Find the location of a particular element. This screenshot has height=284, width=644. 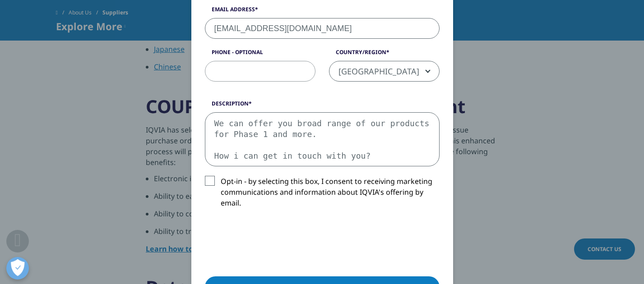

button: Präferenzen öffnen is located at coordinates (17, 268).